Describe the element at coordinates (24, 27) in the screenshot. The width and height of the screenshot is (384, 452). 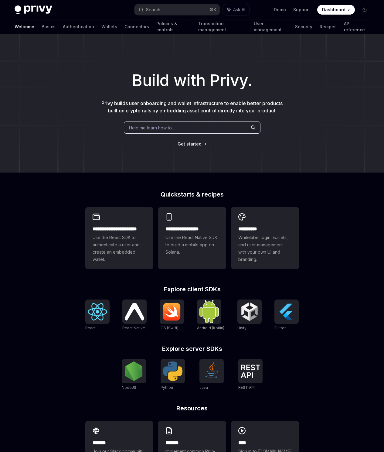
I see `a: Welcome` at that location.